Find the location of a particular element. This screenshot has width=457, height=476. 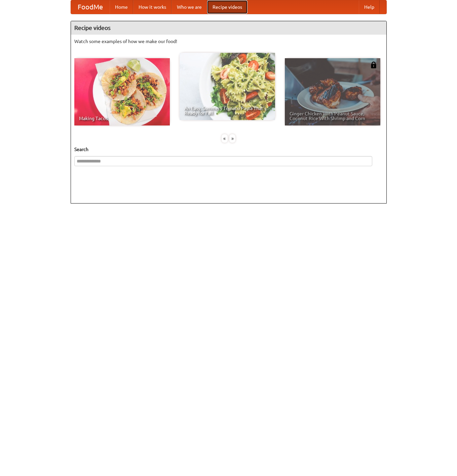

a: FoodMe is located at coordinates (90, 7).